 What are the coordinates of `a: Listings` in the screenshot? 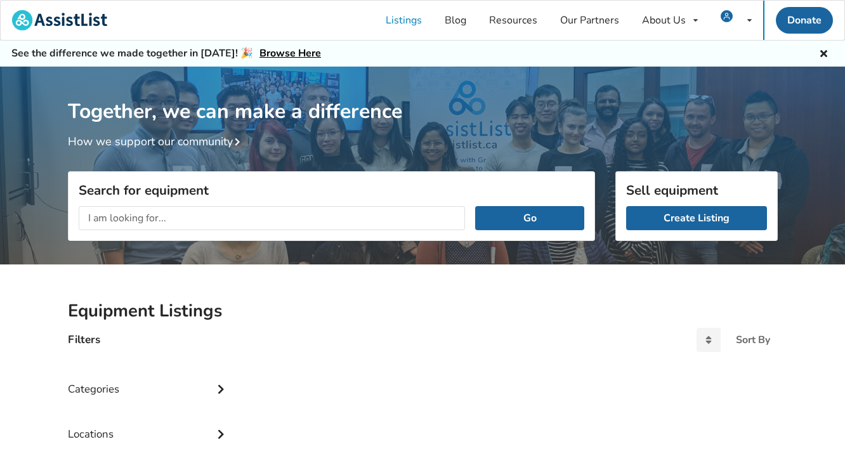 It's located at (404, 20).